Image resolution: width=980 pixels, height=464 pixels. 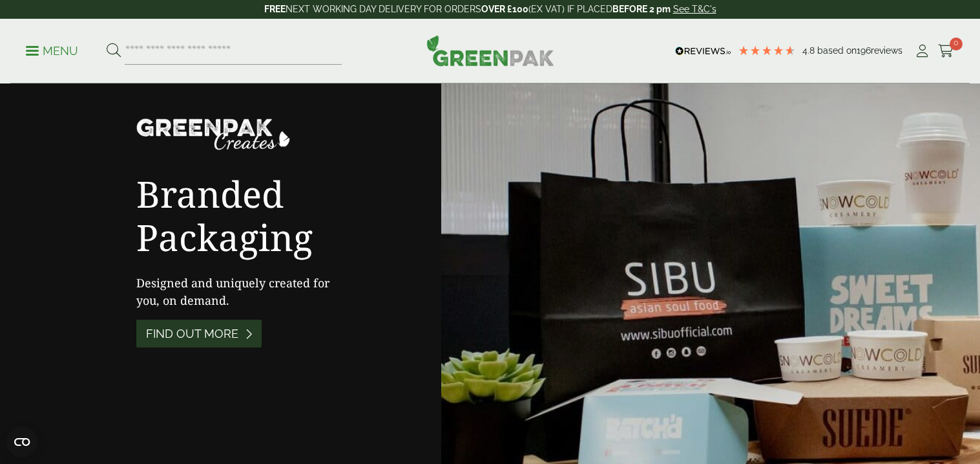 I want to click on img: GreenPak Supplies, so click(x=490, y=50).